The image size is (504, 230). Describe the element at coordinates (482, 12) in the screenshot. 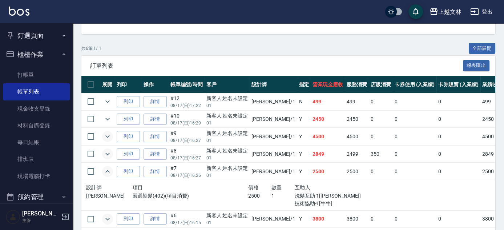

I see `button: 登出` at that location.